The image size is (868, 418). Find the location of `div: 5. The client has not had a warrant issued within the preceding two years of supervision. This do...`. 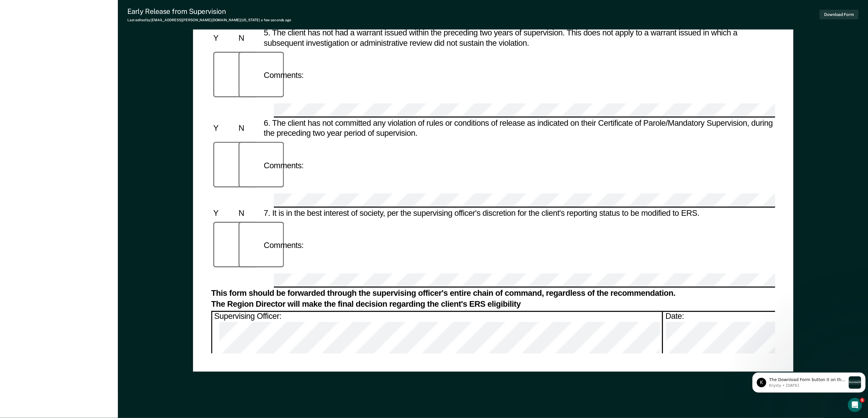

div: 5. The client has not had a warrant issued within the preceding two years of supervision. This do... is located at coordinates (519, 39).